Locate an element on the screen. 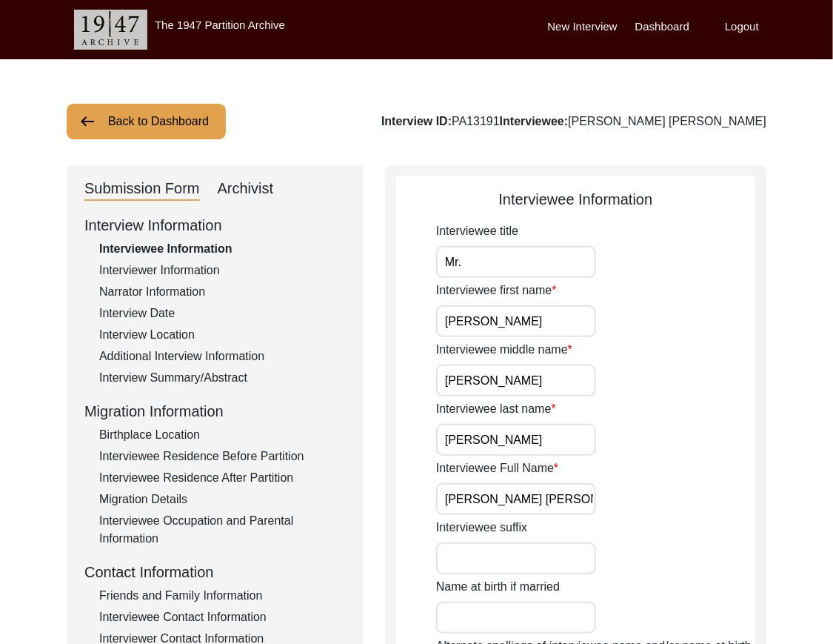 This screenshot has width=833, height=644. div: Interview Summary/Abstract is located at coordinates (222, 378).